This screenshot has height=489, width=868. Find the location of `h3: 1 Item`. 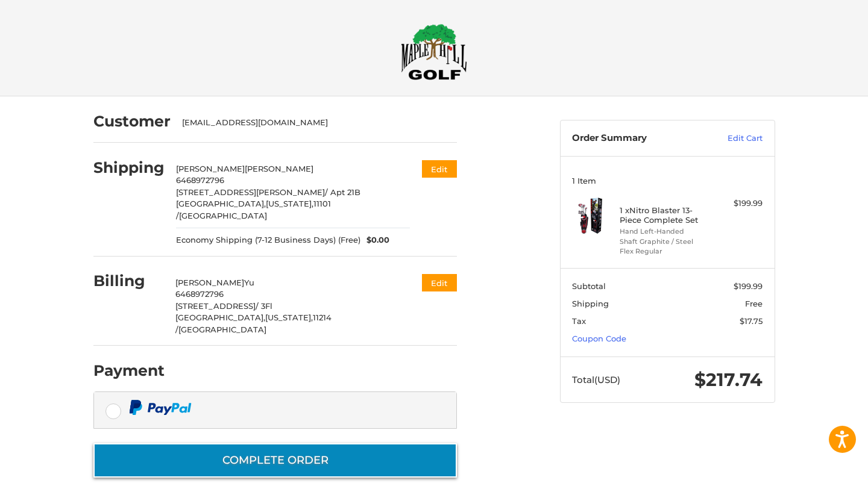

h3: 1 Item is located at coordinates (667, 181).